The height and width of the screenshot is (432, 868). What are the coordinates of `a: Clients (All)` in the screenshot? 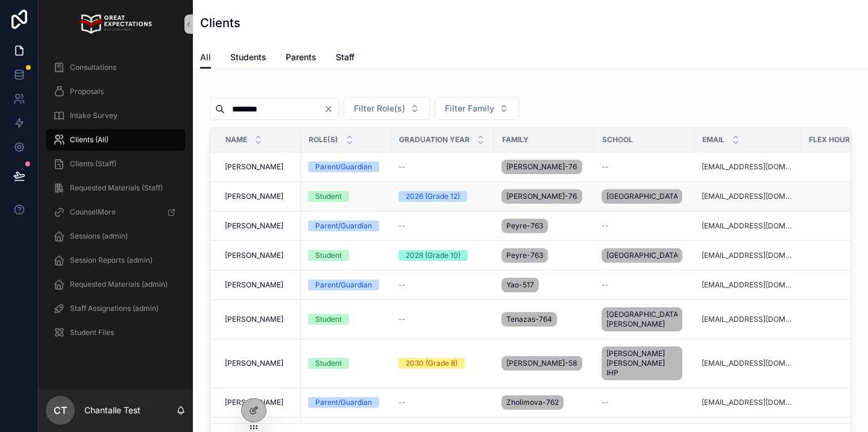 It's located at (116, 140).